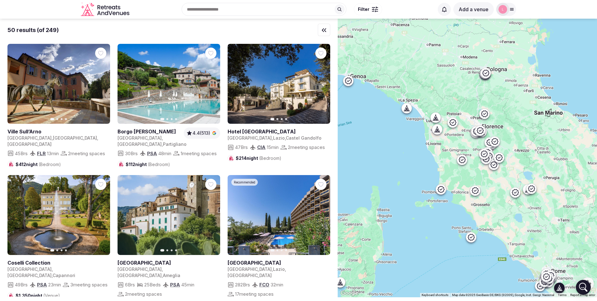  What do you see at coordinates (244, 182) in the screenshot?
I see `span: Recommended` at bounding box center [244, 182].